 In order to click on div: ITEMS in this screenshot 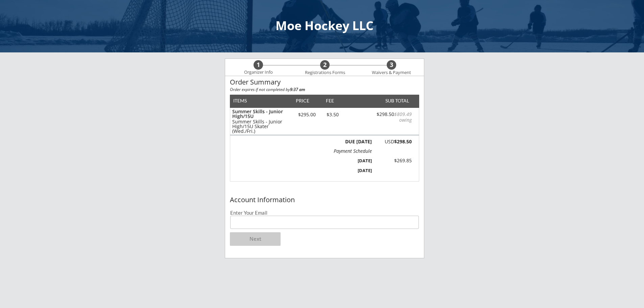, I will do `click(245, 101)`.